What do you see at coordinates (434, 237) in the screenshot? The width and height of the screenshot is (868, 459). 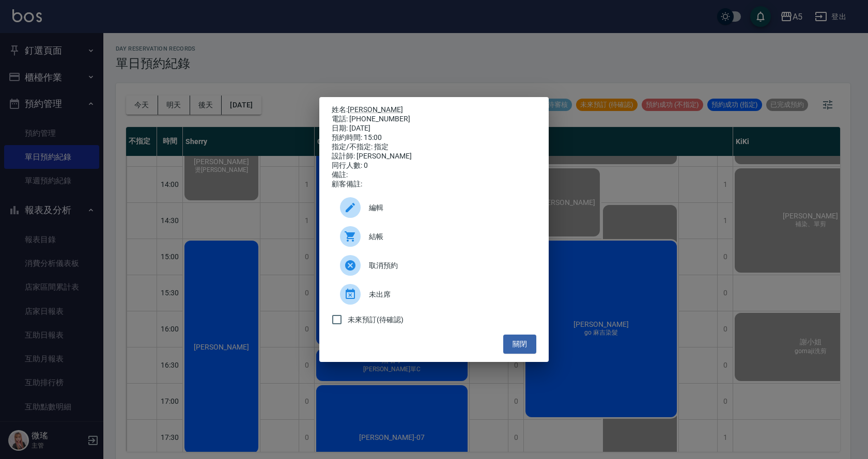 I see `div: 結帳` at bounding box center [434, 237].